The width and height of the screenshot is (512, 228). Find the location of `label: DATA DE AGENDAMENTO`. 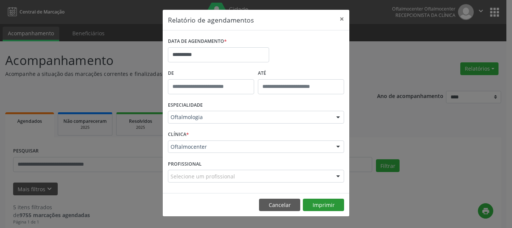

label: DATA DE AGENDAMENTO is located at coordinates (197, 41).